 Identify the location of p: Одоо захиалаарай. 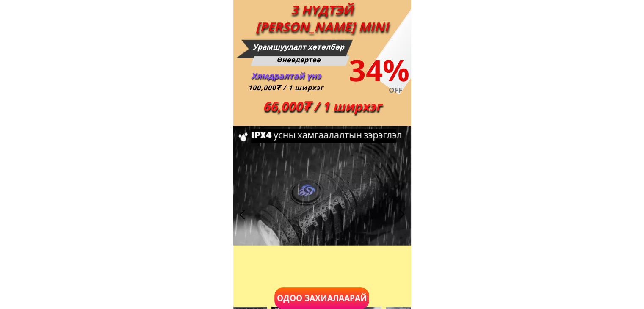
(322, 298).